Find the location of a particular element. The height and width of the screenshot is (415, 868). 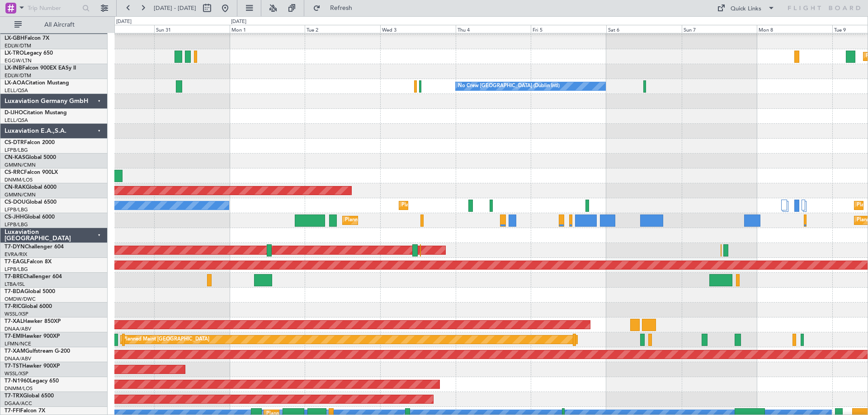

span: T7-BDA is located at coordinates (14, 292).